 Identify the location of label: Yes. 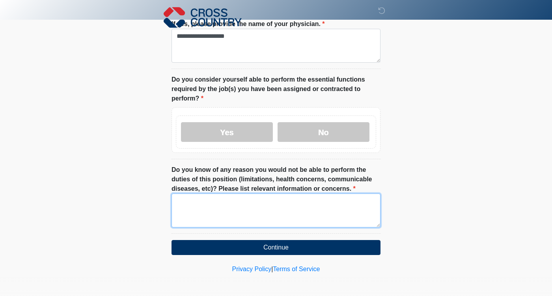
(227, 132).